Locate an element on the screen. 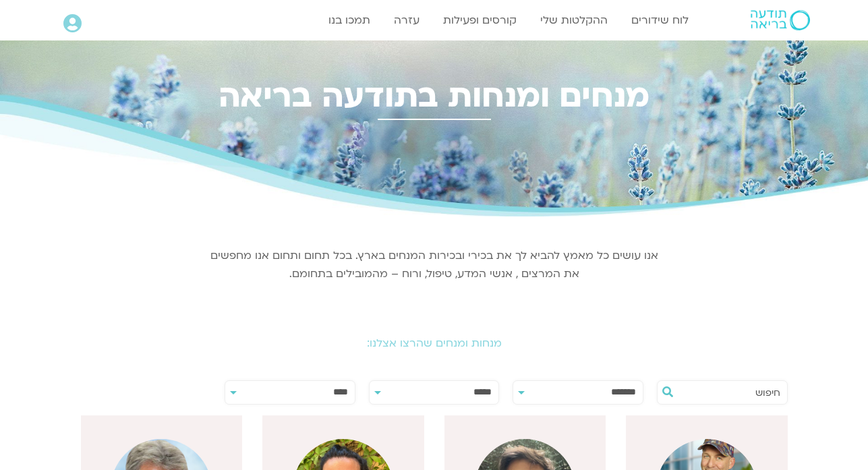 The image size is (868, 470). h2: מנחות ומנחים שהרצו אצלנו: is located at coordinates (434, 344).